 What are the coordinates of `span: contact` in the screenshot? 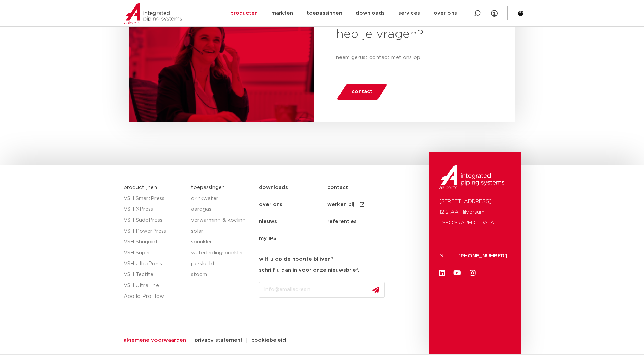 It's located at (362, 92).